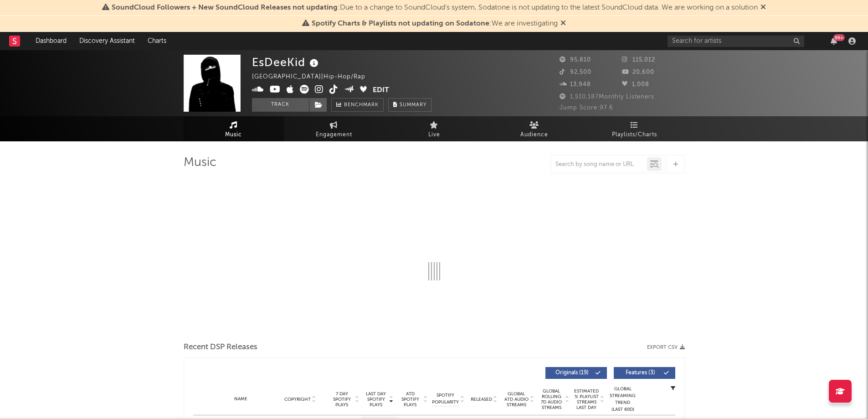 This screenshot has width=868, height=419. What do you see at coordinates (641, 373) in the screenshot?
I see `span: Features ( 3 )` at bounding box center [641, 373].